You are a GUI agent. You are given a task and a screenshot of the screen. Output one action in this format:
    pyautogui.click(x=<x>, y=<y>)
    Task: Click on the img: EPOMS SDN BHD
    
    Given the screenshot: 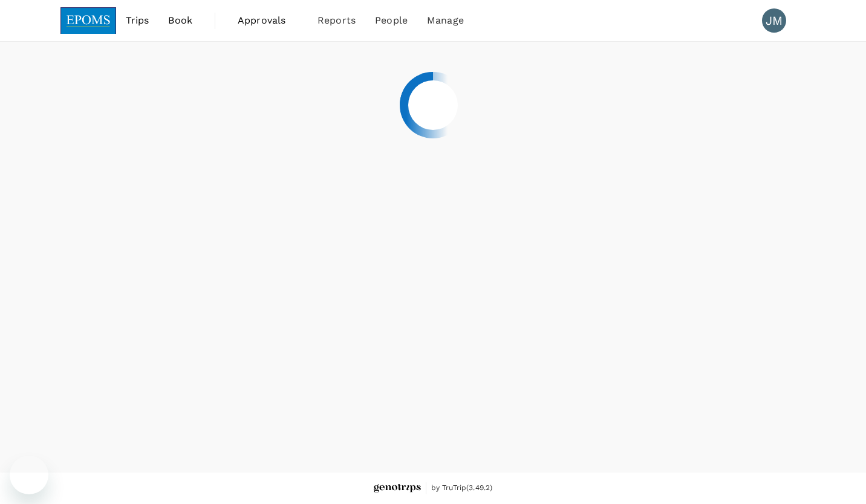 What is the action you would take?
    pyautogui.click(x=88, y=21)
    